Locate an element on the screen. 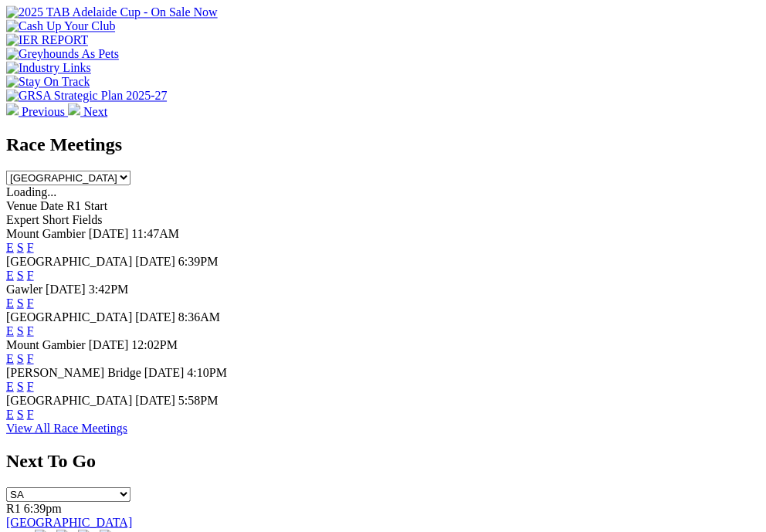 The width and height of the screenshot is (766, 532). span: Previous is located at coordinates (44, 110).